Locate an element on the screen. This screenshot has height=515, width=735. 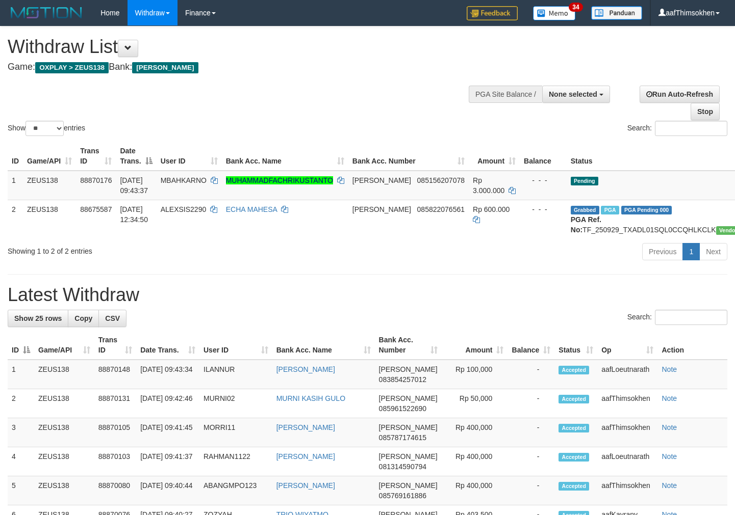
span: 34 is located at coordinates (575, 7).